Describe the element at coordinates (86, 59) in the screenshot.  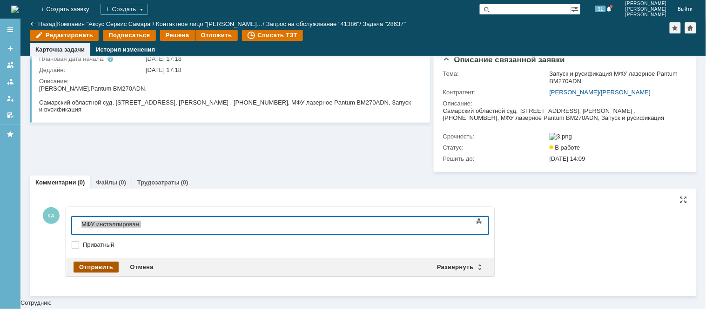
I see `div: Плановая дата начала:` at that location.